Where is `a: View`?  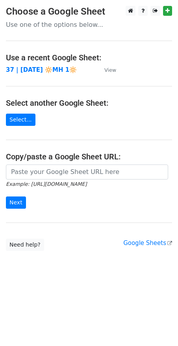
a: View is located at coordinates (107, 70).